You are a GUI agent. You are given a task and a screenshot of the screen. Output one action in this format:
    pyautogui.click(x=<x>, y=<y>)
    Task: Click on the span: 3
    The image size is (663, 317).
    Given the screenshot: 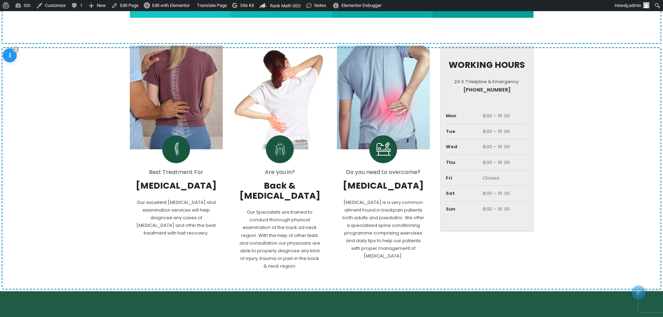 What is the action you would take?
    pyautogui.click(x=16, y=49)
    